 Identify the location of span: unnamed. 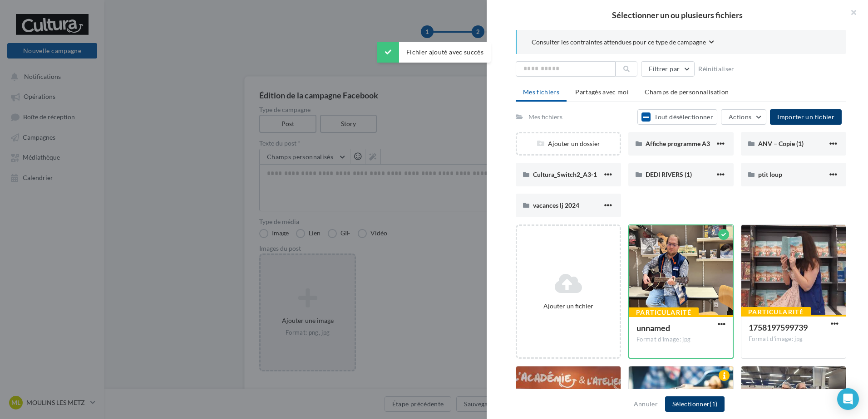
(653, 328).